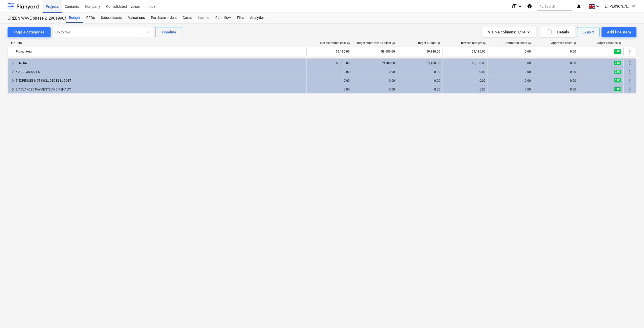 The height and width of the screenshot is (328, 644). I want to click on div: Target budget, so click(429, 43).